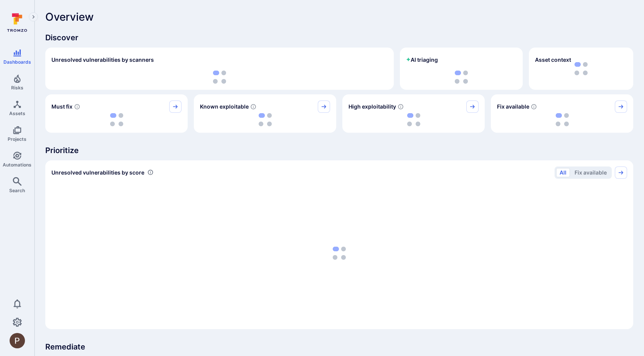 The image size is (644, 356). I want to click on svg: Risk score >=40 , missed SLA, so click(77, 107).